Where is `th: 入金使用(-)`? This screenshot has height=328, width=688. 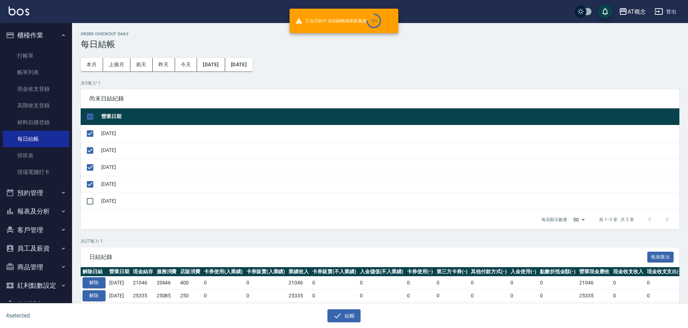 th: 入金使用(-) is located at coordinates (524, 272).